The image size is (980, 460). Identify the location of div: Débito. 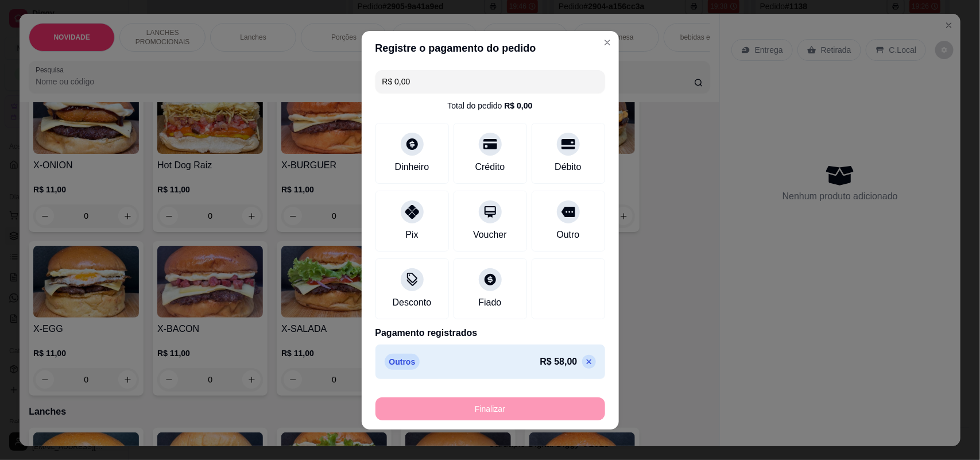
(568, 167).